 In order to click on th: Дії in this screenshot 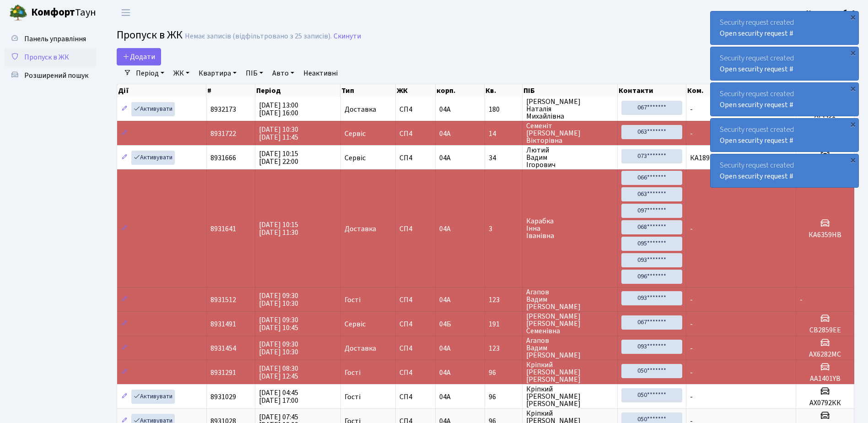, I will do `click(162, 91)`.